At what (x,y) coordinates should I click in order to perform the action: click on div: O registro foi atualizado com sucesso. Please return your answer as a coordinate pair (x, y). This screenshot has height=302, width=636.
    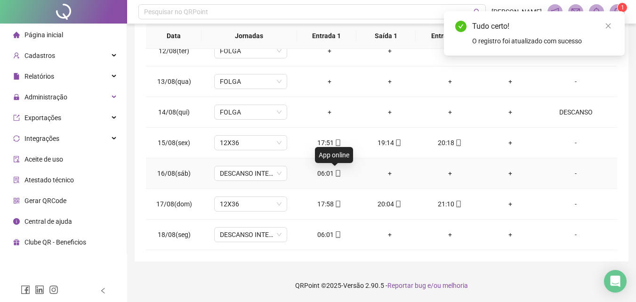
    Looking at the image, I should click on (543, 41).